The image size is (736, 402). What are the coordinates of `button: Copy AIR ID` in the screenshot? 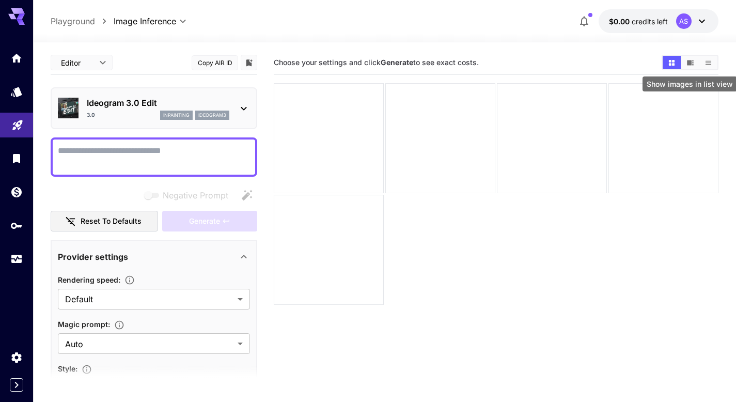 It's located at (215, 63).